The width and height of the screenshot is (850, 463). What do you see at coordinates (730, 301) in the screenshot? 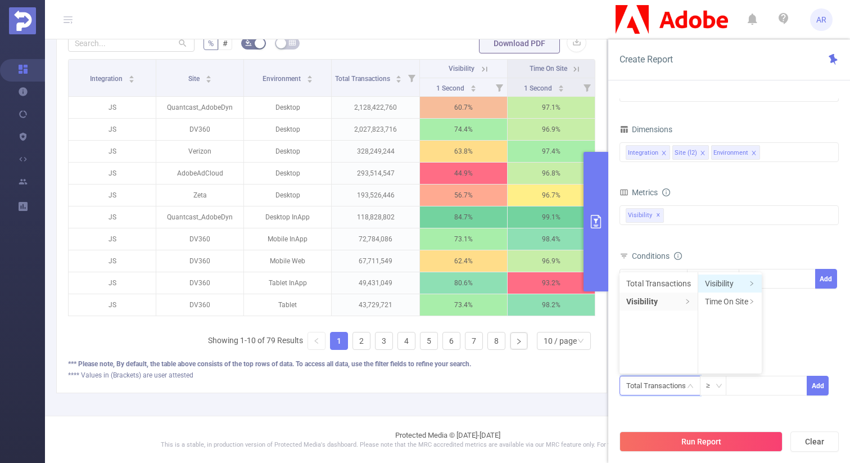
I see `li: Time On Site` at bounding box center [730, 301].